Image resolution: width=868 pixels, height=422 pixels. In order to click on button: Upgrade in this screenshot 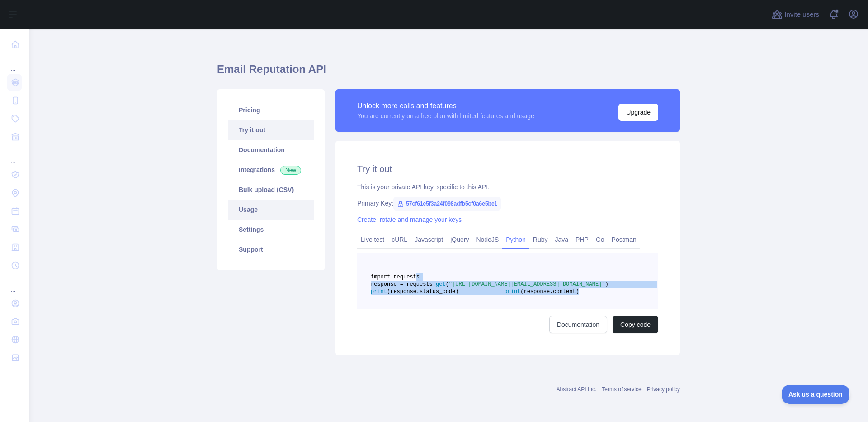, I will do `click(639, 112)`.